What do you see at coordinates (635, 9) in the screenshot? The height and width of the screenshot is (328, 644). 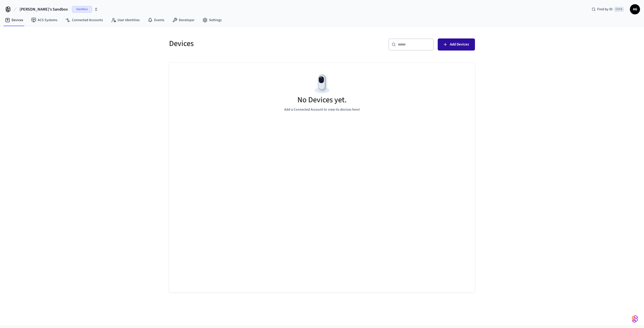 I see `span: AG` at bounding box center [635, 9].